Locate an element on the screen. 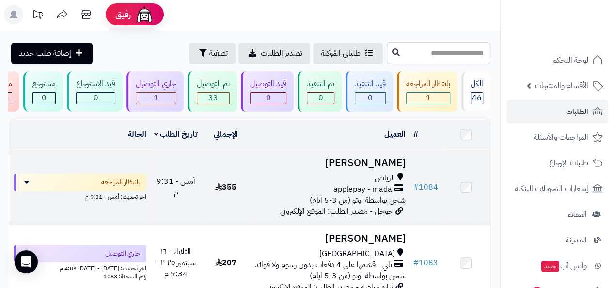 The height and width of the screenshot is (288, 614). a: العميل is located at coordinates (395, 134).